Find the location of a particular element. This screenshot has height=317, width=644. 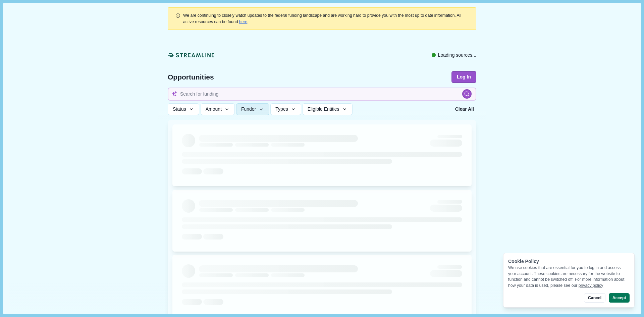

button: Eligible Entities is located at coordinates (328, 109).